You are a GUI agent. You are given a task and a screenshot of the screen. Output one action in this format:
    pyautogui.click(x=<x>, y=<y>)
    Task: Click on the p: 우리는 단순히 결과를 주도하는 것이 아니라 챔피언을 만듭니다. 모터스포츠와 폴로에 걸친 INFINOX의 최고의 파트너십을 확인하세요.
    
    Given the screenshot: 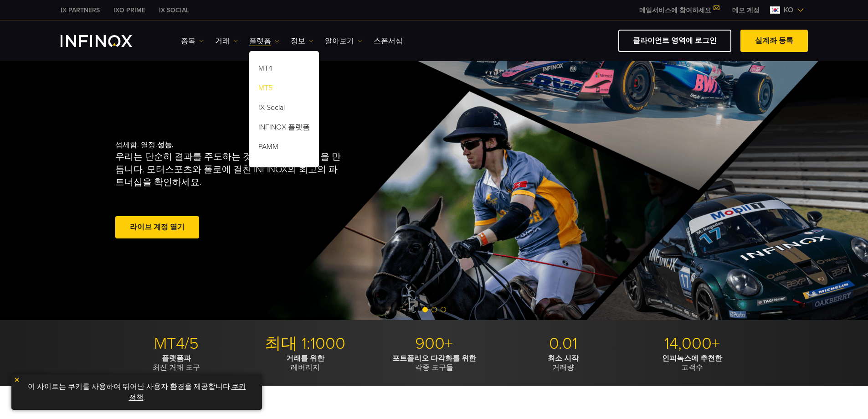 What is the action you would take?
    pyautogui.click(x=230, y=170)
    